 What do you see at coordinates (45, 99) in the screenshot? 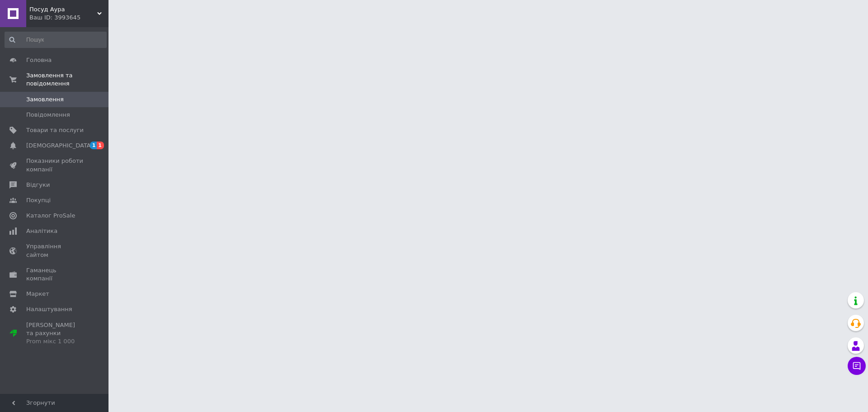
I see `span: Замовлення` at bounding box center [45, 99].